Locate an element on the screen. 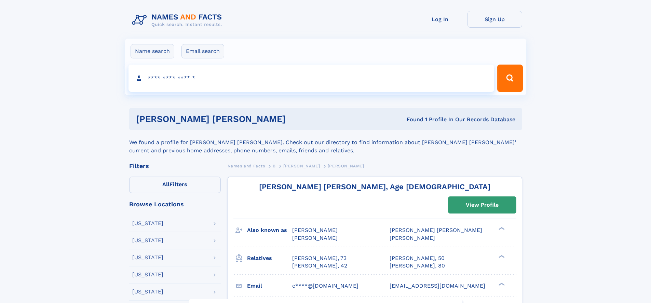 This screenshot has height=303, width=651. a: Log In is located at coordinates (440, 19).